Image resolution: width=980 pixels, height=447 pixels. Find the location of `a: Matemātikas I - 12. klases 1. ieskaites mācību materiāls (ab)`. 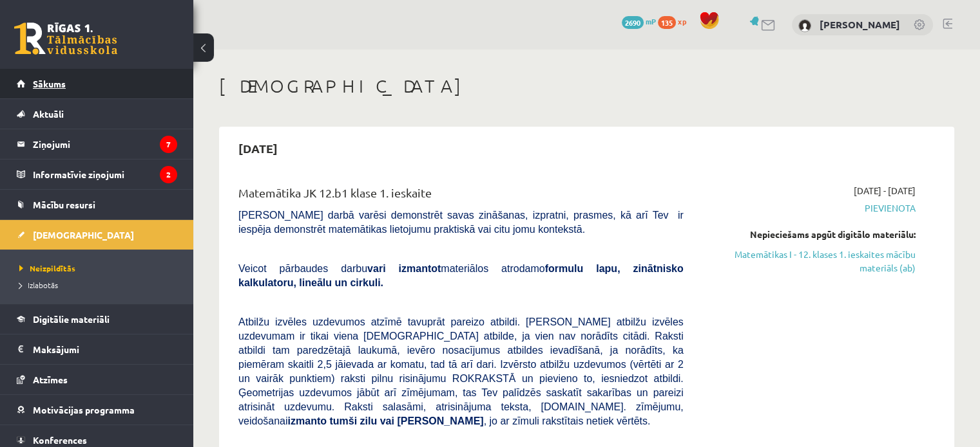

a: Matemātikas I - 12. klases 1. ieskaites mācību materiāls (ab) is located at coordinates (809, 261).